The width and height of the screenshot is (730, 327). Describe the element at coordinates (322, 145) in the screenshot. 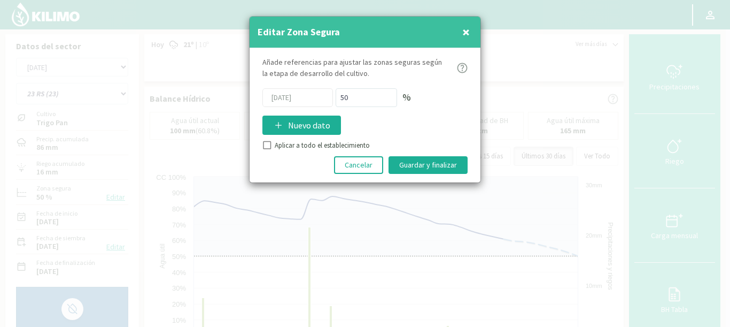

I see `label: Aplicar a todo el establecimiento` at that location.